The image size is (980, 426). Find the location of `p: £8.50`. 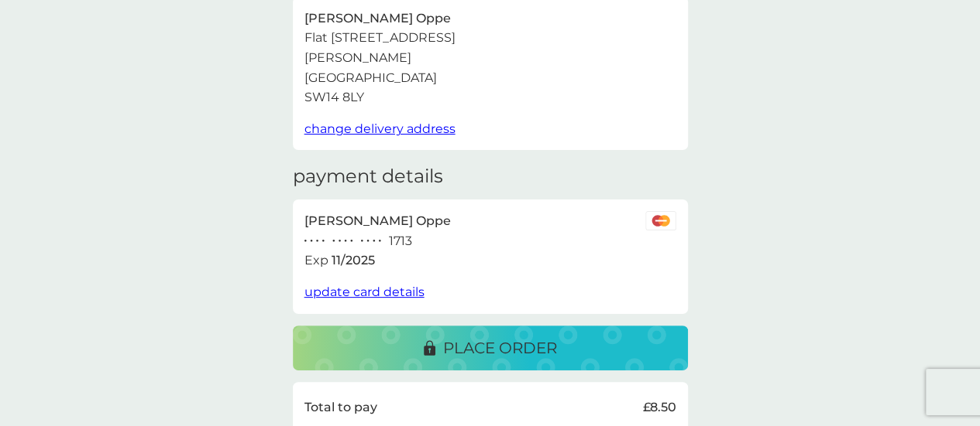

p: £8.50 is located at coordinates (659, 408).